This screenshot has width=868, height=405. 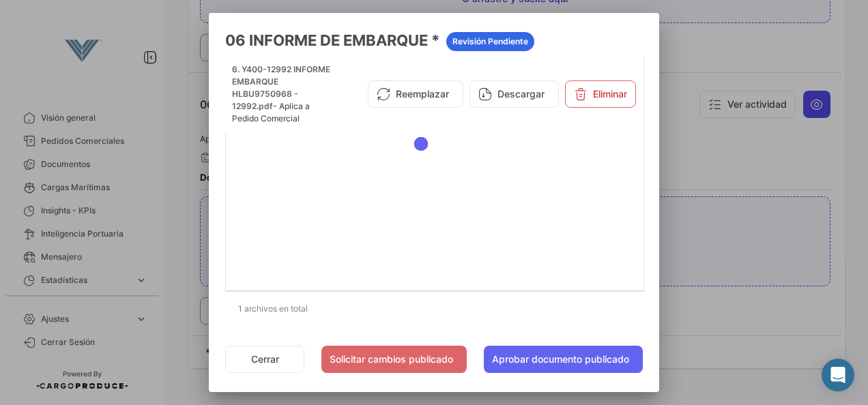 I want to click on button: Descargar, so click(x=513, y=94).